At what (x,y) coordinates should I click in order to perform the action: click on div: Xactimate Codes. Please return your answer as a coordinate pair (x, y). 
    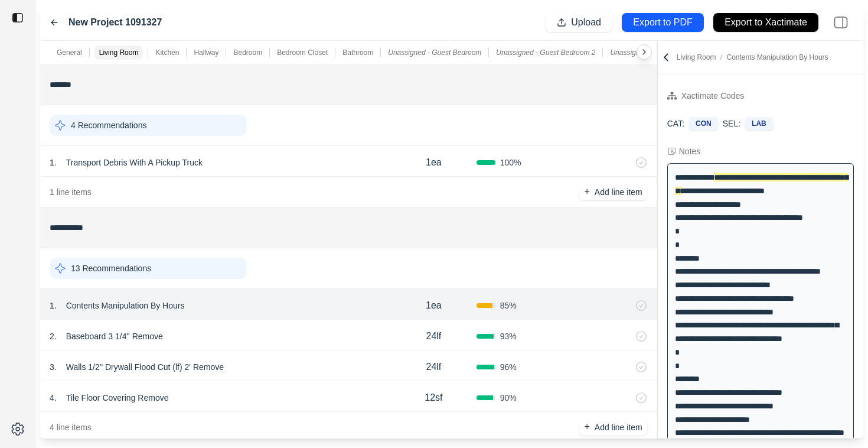
    Looking at the image, I should click on (713, 96).